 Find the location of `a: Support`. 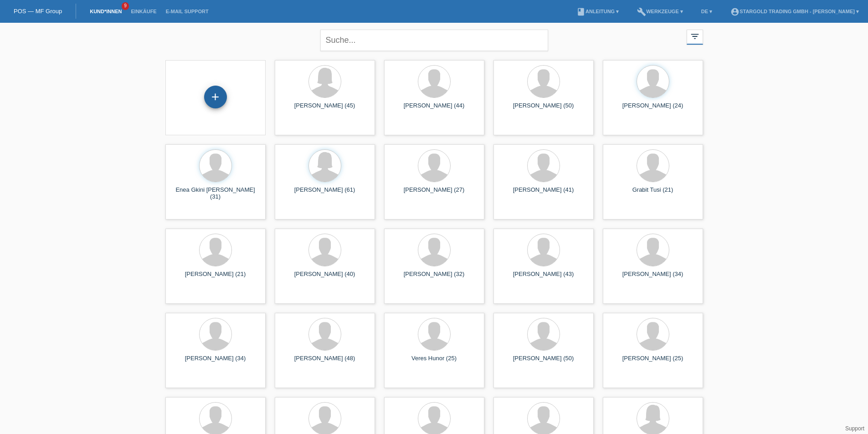

a: Support is located at coordinates (854, 428).